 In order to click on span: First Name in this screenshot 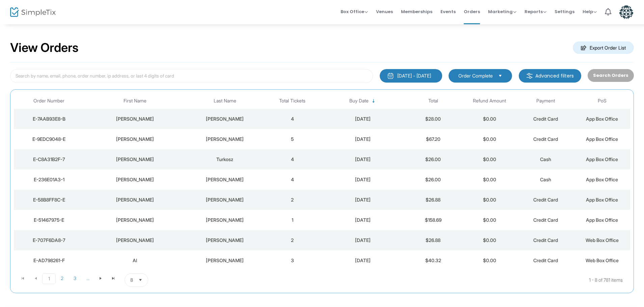, I will do `click(135, 101)`.